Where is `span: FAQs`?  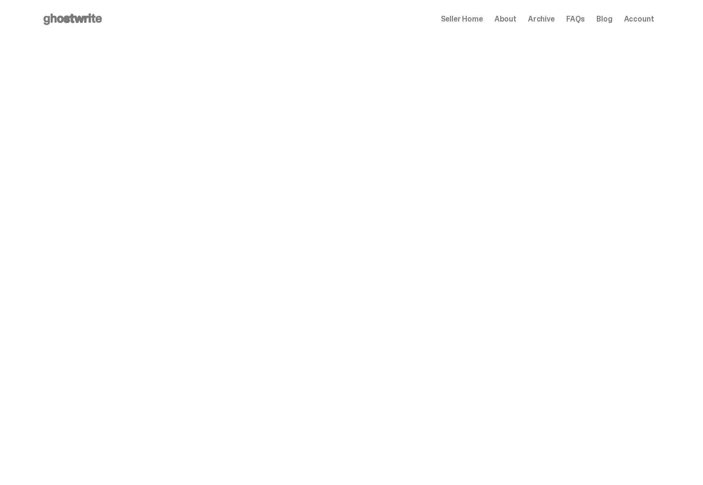 span: FAQs is located at coordinates (576, 19).